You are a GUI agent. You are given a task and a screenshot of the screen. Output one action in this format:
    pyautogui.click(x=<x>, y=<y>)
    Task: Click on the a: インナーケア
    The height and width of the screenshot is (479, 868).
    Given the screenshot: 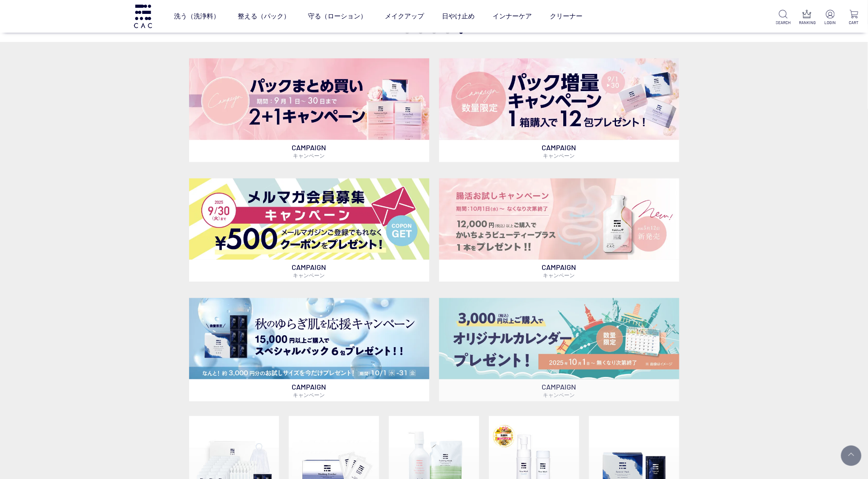 What is the action you would take?
    pyautogui.click(x=512, y=16)
    